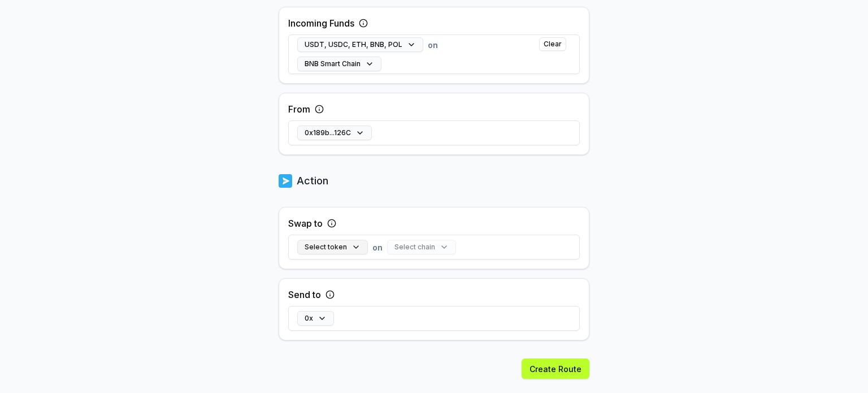 The height and width of the screenshot is (393, 868). What do you see at coordinates (299, 109) in the screenshot?
I see `label: From` at bounding box center [299, 109].